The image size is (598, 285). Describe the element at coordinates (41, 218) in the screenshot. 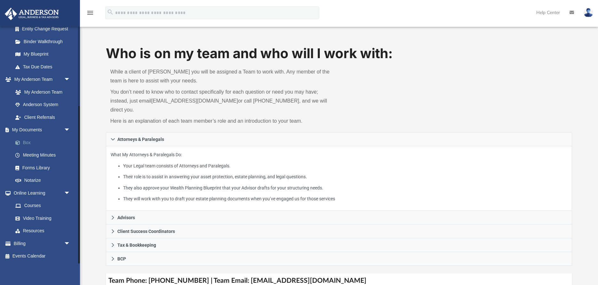

I see `a: Video Training` at that location.